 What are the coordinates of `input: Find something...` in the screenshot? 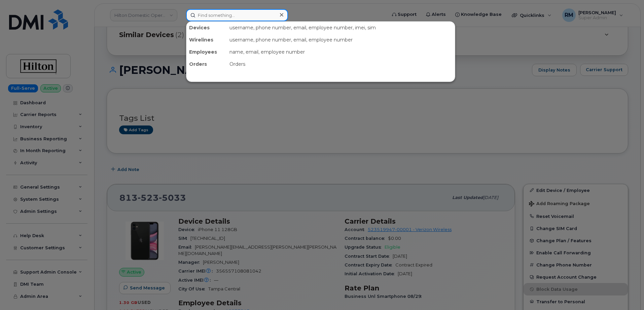 It's located at (237, 15).